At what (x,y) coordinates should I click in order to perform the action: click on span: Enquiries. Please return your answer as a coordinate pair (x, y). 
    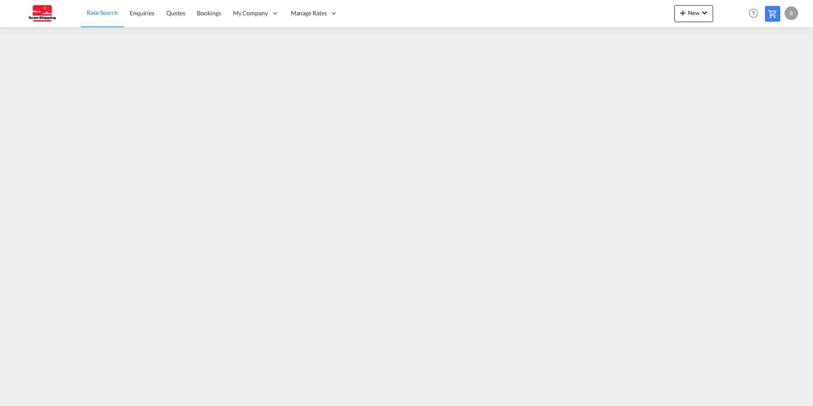
    Looking at the image, I should click on (142, 13).